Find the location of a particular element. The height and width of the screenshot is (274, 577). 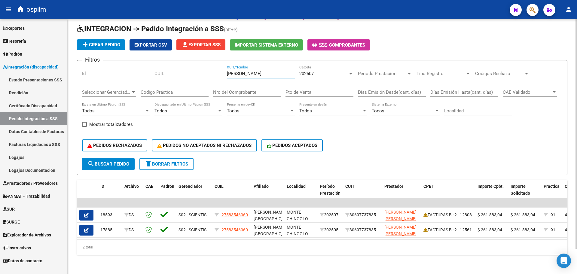

span: PEDIDOS RECHAZADOS is located at coordinates (115, 145).